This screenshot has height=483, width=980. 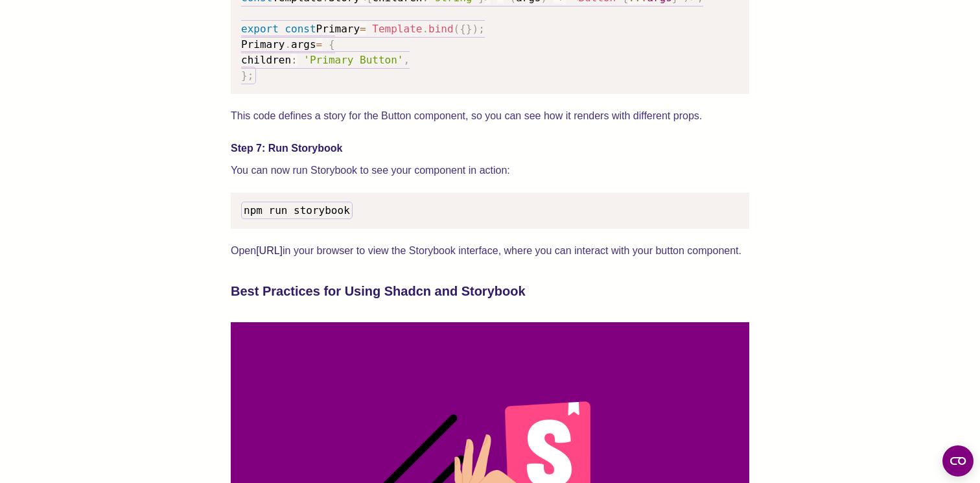 What do you see at coordinates (958, 461) in the screenshot?
I see `button: Open CMP widget` at bounding box center [958, 461].